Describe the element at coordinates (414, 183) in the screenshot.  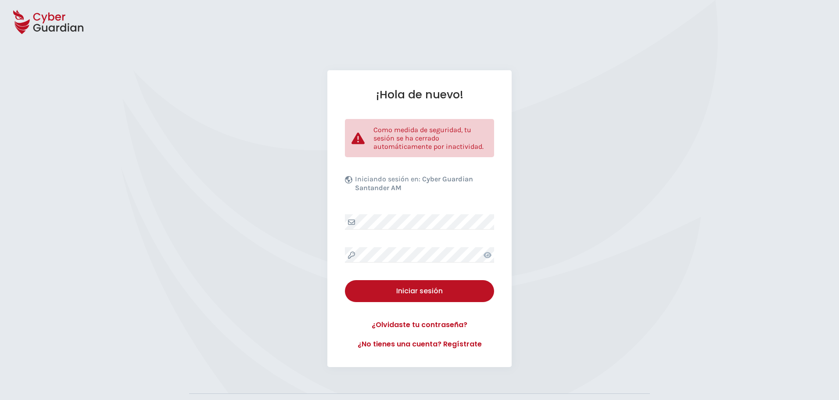
I see `b: Cyber Guardian Santander AM` at that location.